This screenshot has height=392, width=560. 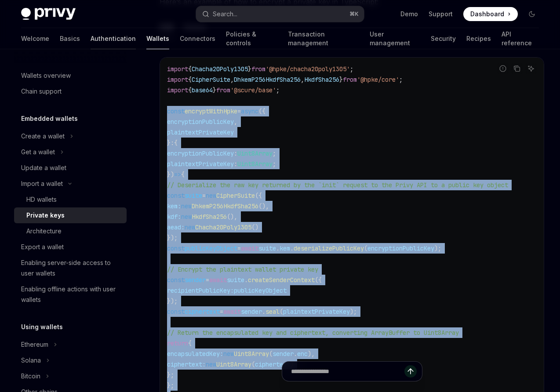 What do you see at coordinates (348, 371) in the screenshot?
I see `input: Ask a question...` at bounding box center [348, 371].